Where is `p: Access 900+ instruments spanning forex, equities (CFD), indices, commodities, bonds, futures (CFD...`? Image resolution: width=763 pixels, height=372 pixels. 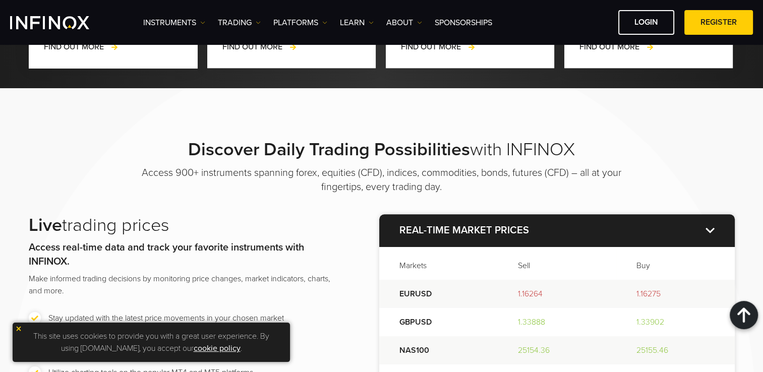 p: Access 900+ instruments spanning forex, equities (CFD), indices, commodities, bonds, futures (CFD... is located at coordinates (382, 180).